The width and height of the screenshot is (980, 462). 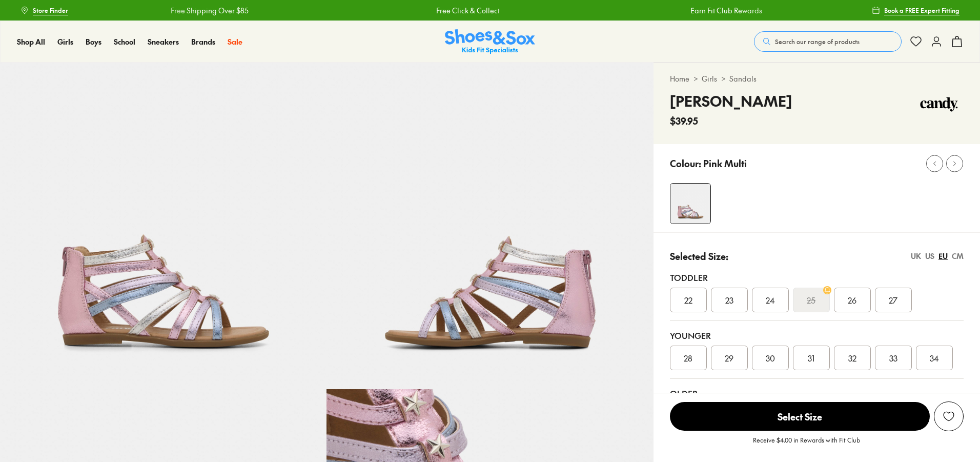 I want to click on span: Sale, so click(x=235, y=42).